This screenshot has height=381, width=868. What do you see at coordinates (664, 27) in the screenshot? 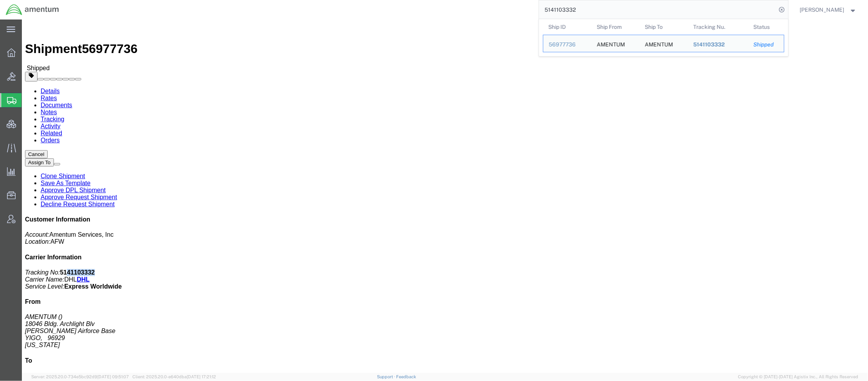
I see `th: Ship To` at bounding box center [664, 27].